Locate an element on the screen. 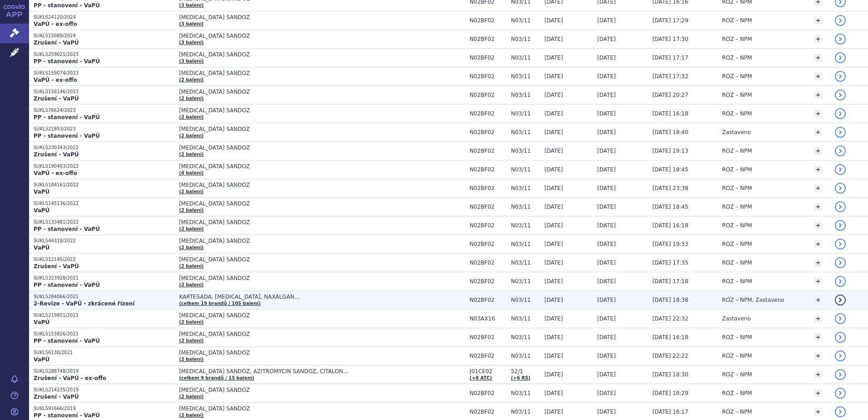 This screenshot has width=868, height=420. p: SUKLS12145/2022 is located at coordinates (104, 259).